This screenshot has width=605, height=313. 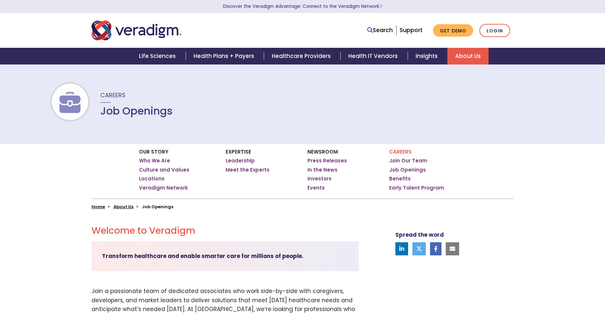 What do you see at coordinates (303, 6) in the screenshot?
I see `a: Discover the Veradigm Advantage: Connect to the Veradigm NetworkLearn More` at bounding box center [303, 6].